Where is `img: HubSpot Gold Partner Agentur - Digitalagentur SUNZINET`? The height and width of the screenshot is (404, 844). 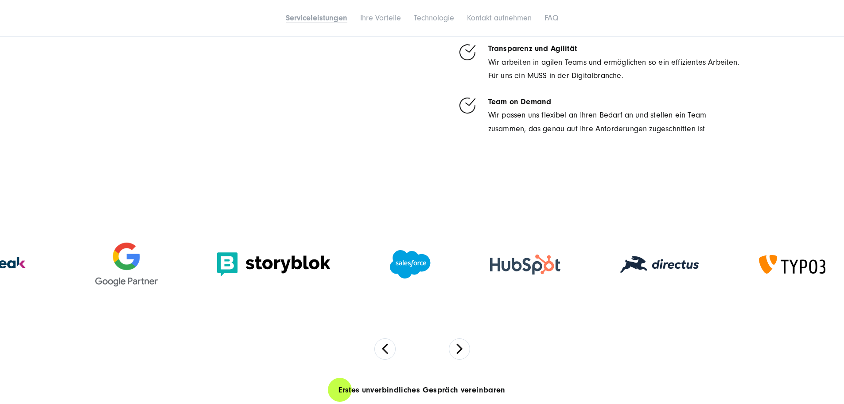 img: HubSpot Gold Partner Agentur - Digitalagentur SUNZINET is located at coordinates (525, 264).